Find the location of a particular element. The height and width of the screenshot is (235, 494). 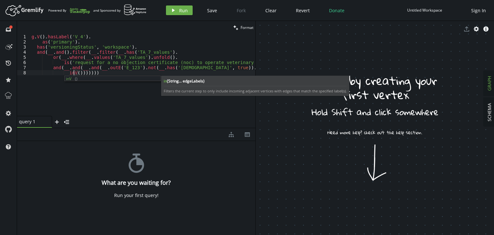

h4: What are you waiting for? is located at coordinates (136, 182).